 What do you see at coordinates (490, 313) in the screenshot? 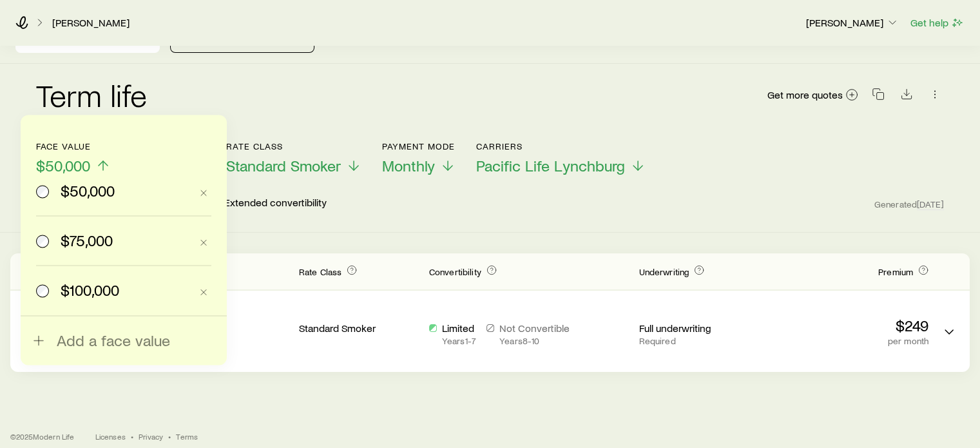
I see `div: Term quotes` at bounding box center [490, 313].